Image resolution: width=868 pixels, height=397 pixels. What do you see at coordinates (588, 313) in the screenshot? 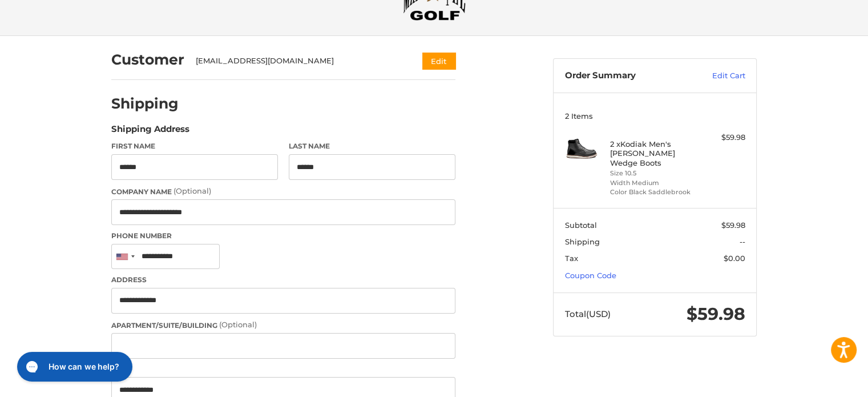
I see `span: Total (USD)` at bounding box center [588, 313].